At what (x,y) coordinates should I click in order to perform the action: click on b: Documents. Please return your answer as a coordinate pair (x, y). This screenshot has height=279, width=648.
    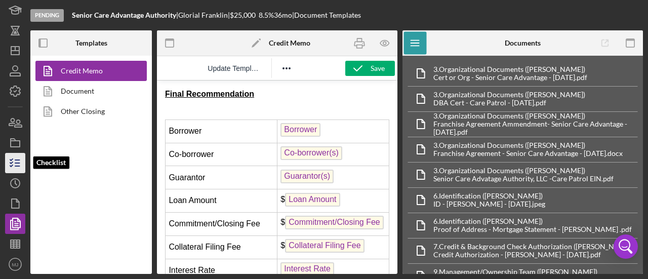
    Looking at the image, I should click on (523, 43).